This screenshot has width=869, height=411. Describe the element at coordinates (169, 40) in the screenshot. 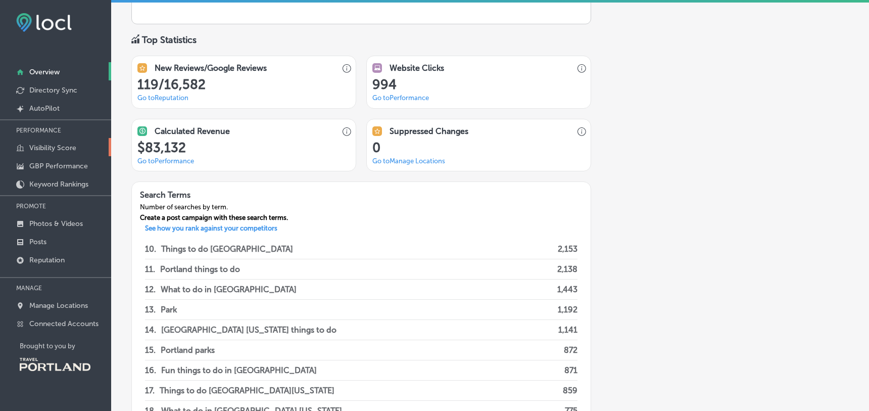

I see `div: Top Statistics` at that location.